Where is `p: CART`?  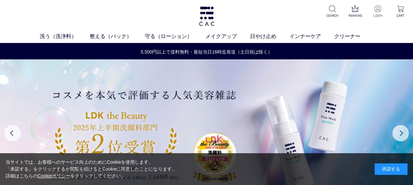 p: CART is located at coordinates (400, 15).